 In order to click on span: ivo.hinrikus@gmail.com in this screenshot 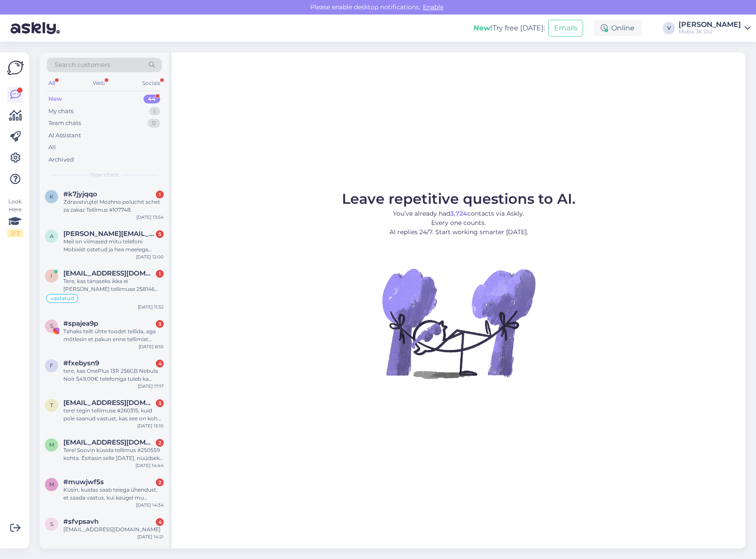, I will do `click(109, 273)`.